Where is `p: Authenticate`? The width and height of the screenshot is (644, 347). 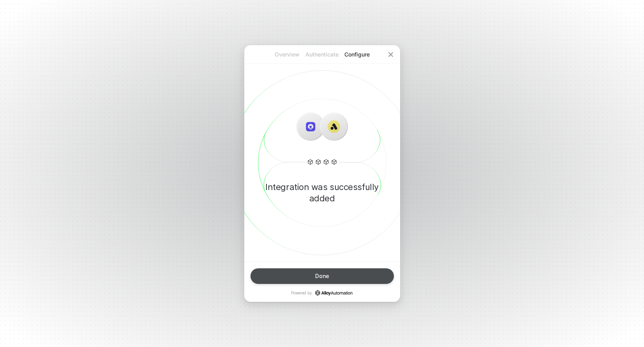 p: Authenticate is located at coordinates (322, 54).